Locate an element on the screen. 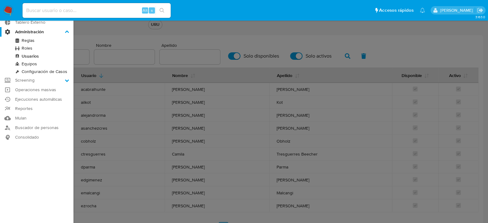  button: search-icon is located at coordinates (162, 10).